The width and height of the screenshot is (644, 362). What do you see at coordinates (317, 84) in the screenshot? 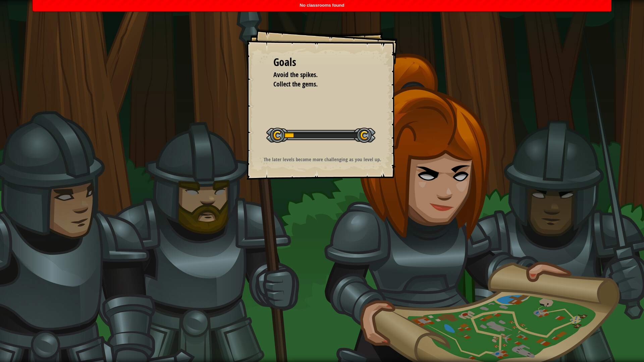
I see `li: Collect the gems.` at bounding box center [317, 84].